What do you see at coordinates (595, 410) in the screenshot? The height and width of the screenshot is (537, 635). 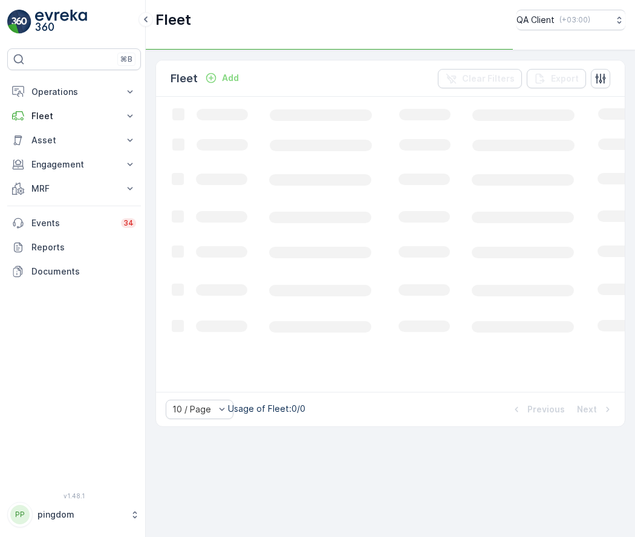 I see `button: Next` at bounding box center [595, 410].